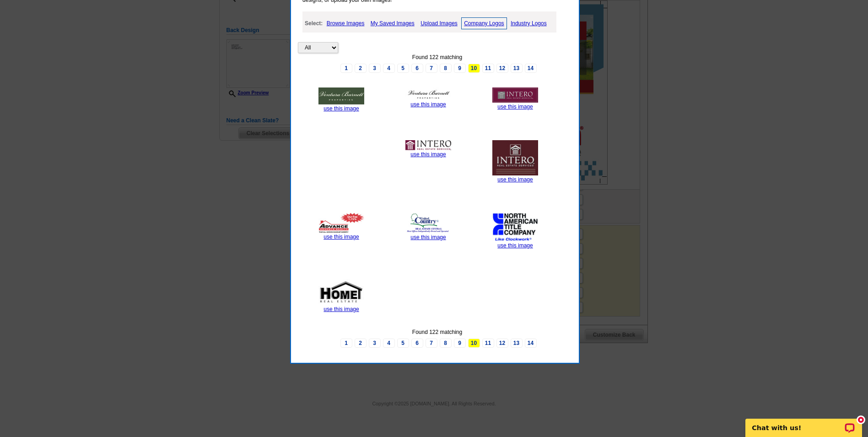 This screenshot has height=437, width=868. Describe the element at coordinates (515, 227) in the screenshot. I see `img: th_NATCLogo.jpg` at that location.